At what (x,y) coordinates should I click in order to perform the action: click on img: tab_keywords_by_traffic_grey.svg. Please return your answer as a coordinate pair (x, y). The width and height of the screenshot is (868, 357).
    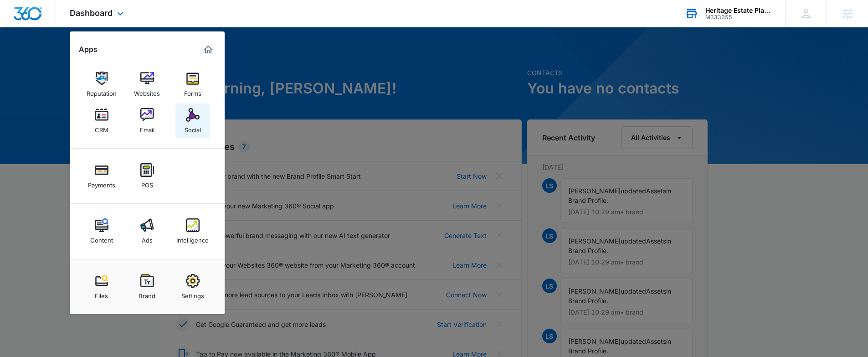
    Looking at the image, I should click on (95, 56).